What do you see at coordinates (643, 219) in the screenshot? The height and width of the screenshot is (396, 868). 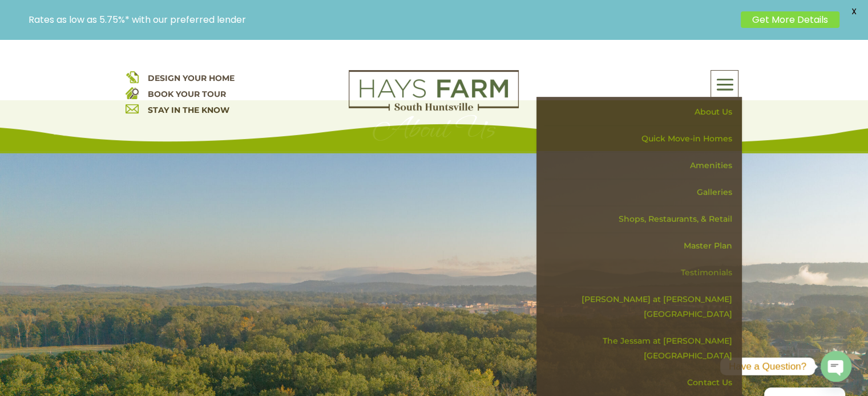 I see `a: Shops, Restaurants, & Retail` at bounding box center [643, 219].